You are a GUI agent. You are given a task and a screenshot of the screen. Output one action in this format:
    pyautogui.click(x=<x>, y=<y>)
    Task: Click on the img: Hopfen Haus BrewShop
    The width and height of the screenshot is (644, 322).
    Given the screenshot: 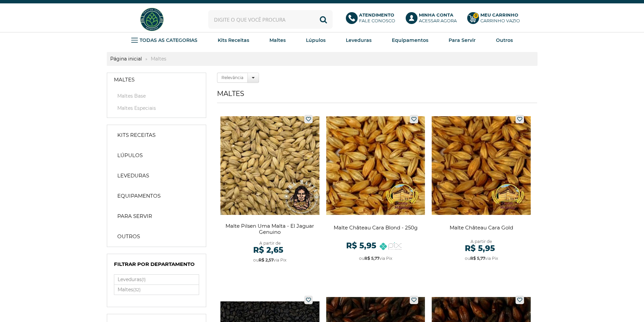 What is the action you would take?
    pyautogui.click(x=152, y=19)
    